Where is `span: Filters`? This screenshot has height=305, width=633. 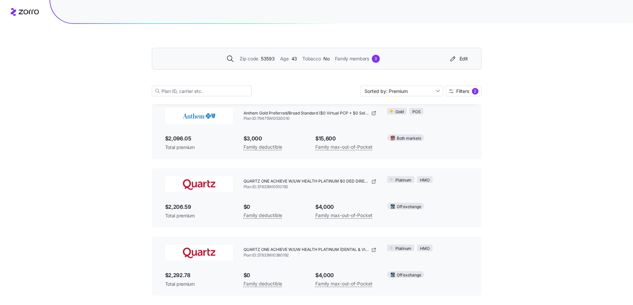
span: Filters is located at coordinates (462, 91).